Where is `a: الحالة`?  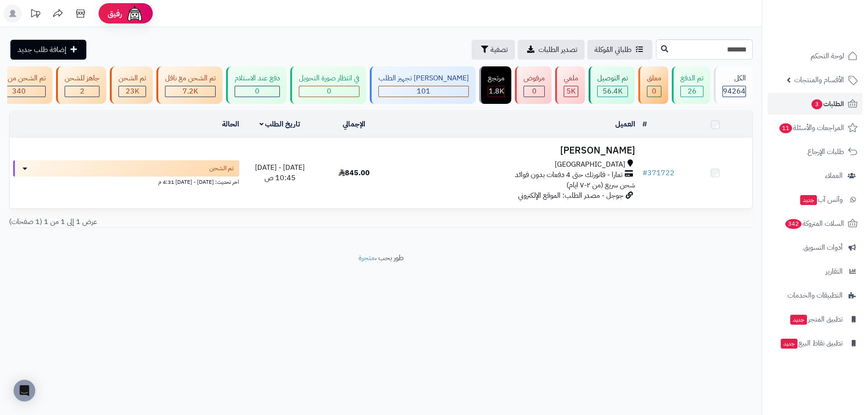 a: الحالة is located at coordinates (231, 124).